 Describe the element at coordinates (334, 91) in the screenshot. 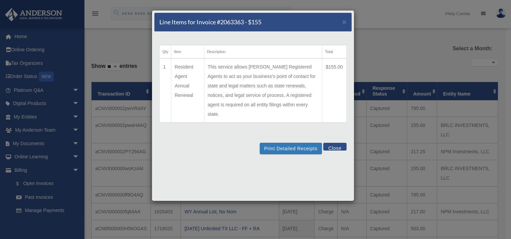

I see `td: $155.00` at that location.